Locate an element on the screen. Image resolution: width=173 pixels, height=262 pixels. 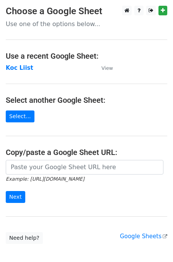
h3: Choose a Google Sheet is located at coordinates (87, 11).